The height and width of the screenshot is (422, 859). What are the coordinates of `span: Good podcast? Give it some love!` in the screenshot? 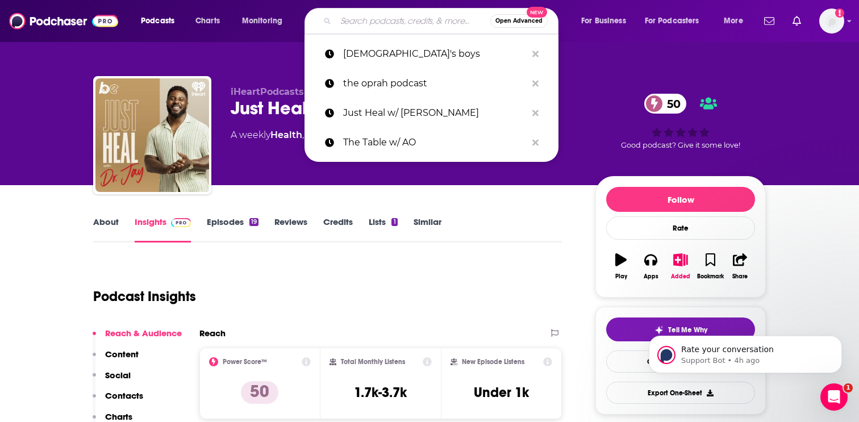 It's located at (681, 145).